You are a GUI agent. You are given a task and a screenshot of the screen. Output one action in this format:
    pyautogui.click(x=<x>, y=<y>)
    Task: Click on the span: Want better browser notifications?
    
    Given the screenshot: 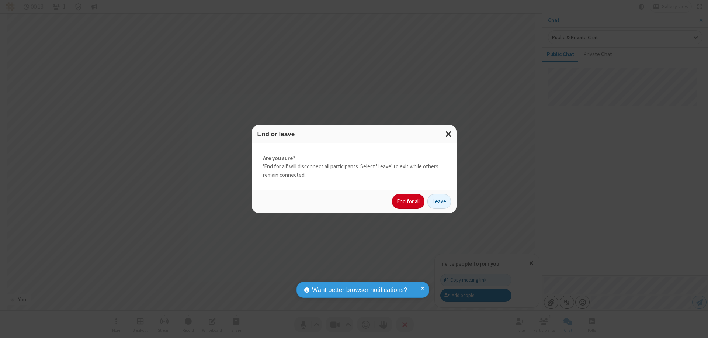 What is the action you would take?
    pyautogui.click(x=359, y=290)
    